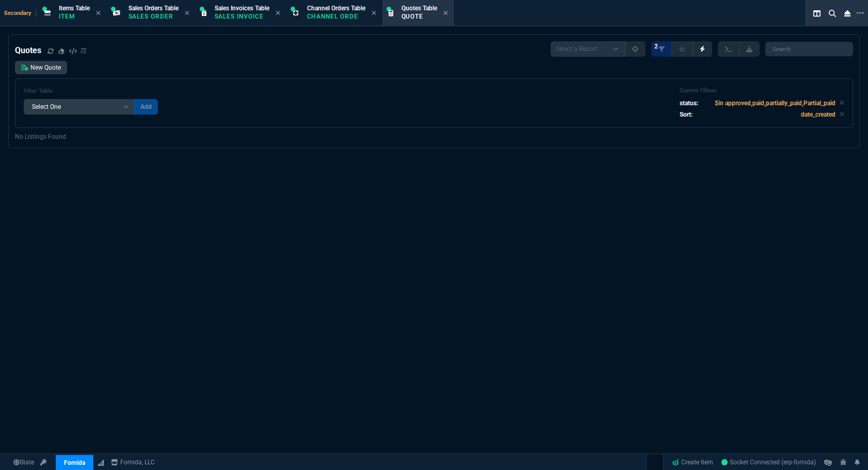 This screenshot has height=470, width=868. I want to click on p: No Listings Found, so click(434, 137).